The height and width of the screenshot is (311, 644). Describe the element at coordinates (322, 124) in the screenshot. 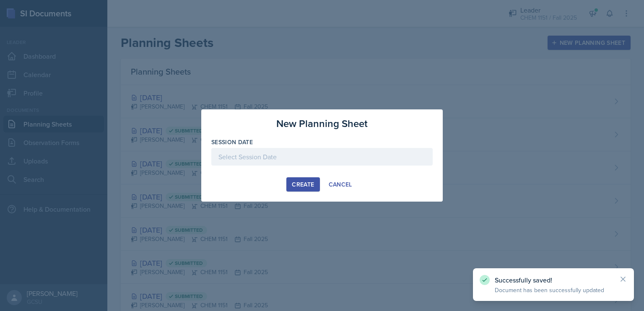

I see `h3: New Planning Sheet` at that location.